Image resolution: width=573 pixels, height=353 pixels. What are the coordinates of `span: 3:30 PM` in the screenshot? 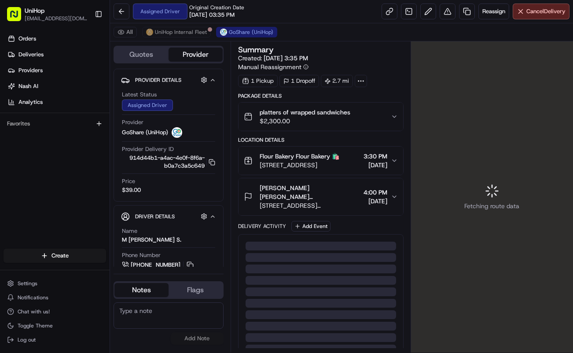 It's located at (375, 156).